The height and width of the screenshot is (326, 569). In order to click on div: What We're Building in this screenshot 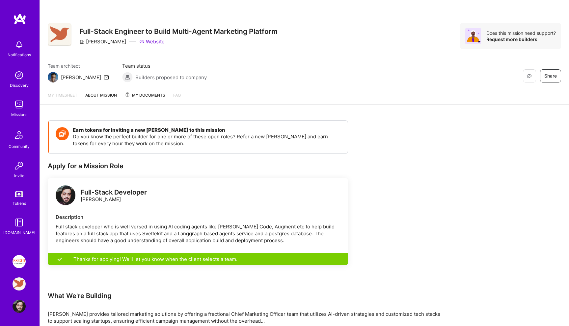, I will do `click(245, 296)`.